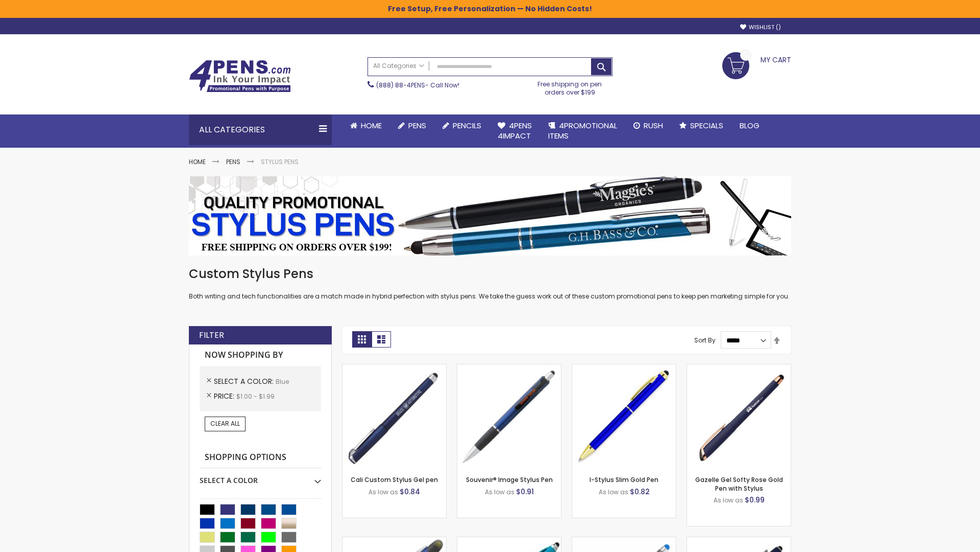  I want to click on a: Souvenir® Jalan Highlighter Stylus Pen Combo-Blue, so click(394, 541).